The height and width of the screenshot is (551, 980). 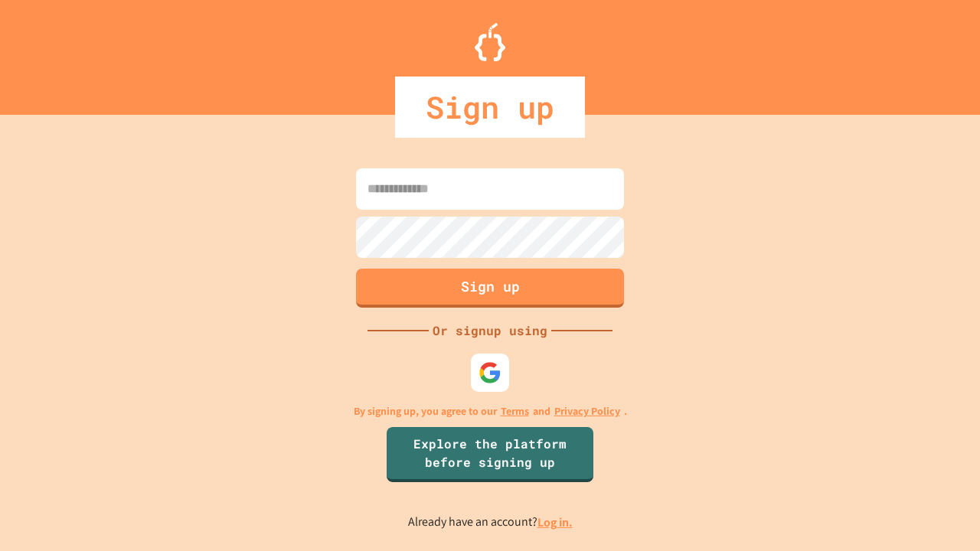 What do you see at coordinates (490, 522) in the screenshot?
I see `p: Already have an account?` at bounding box center [490, 522].